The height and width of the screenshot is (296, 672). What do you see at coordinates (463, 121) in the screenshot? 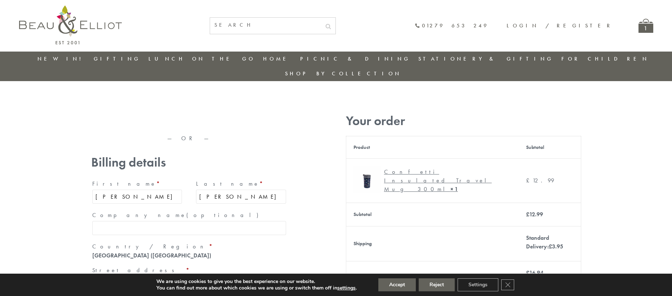
I see `h3: Your order` at bounding box center [463, 121].